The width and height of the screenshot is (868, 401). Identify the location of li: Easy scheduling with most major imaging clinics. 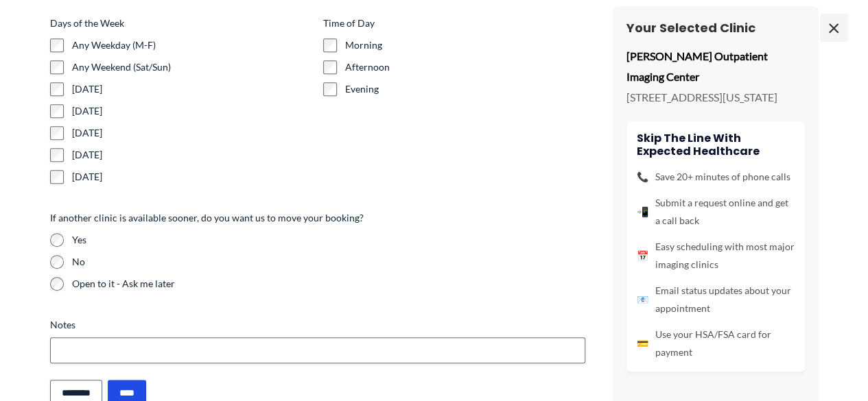
(716, 256).